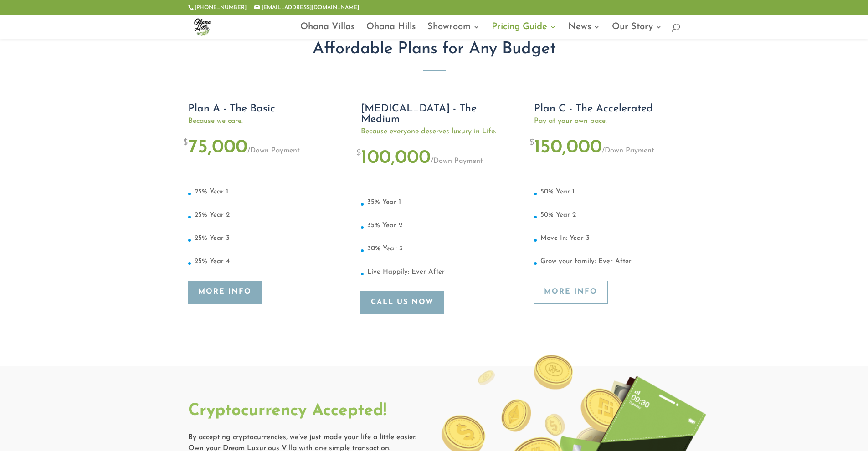  I want to click on a: Showroom, so click(454, 32).